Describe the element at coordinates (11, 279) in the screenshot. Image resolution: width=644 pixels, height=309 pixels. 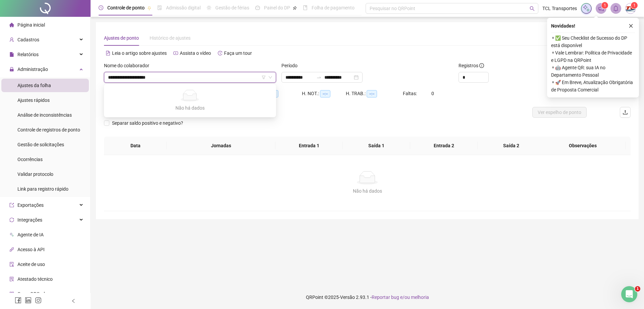
I see `span: solution` at that location.